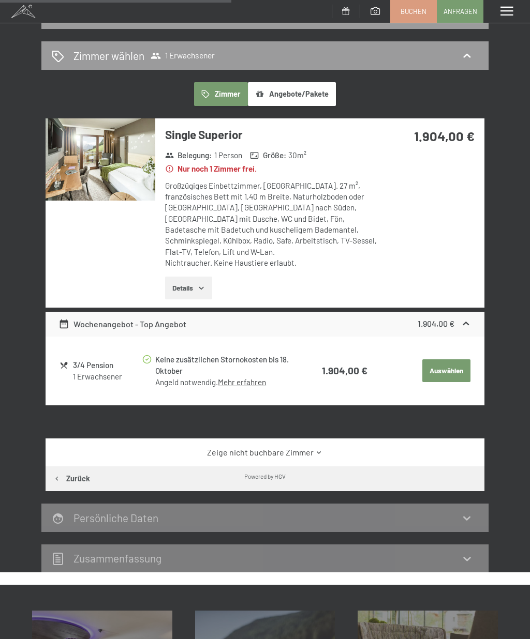  I want to click on span: Anfragen, so click(460, 11).